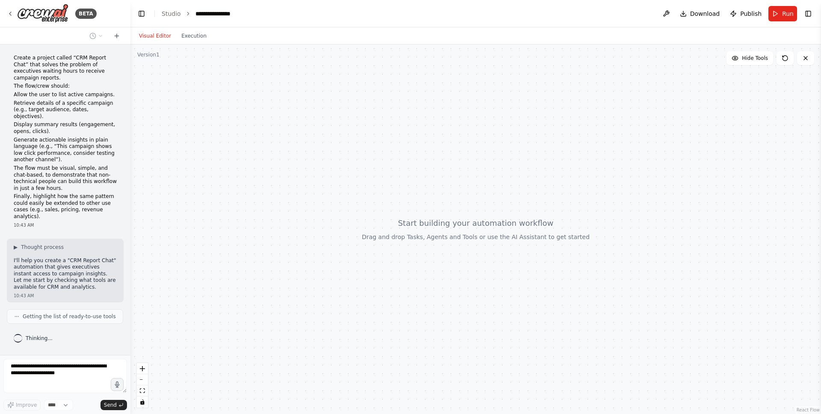  I want to click on span: Publish, so click(750, 14).